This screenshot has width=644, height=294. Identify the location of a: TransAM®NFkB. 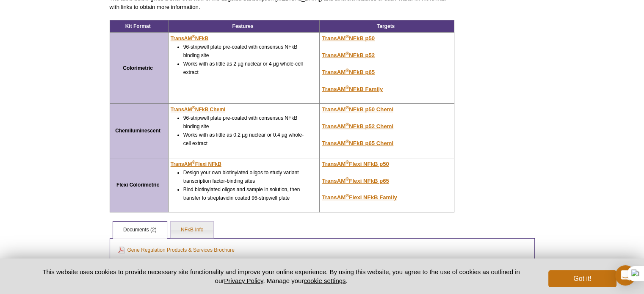
(189, 38).